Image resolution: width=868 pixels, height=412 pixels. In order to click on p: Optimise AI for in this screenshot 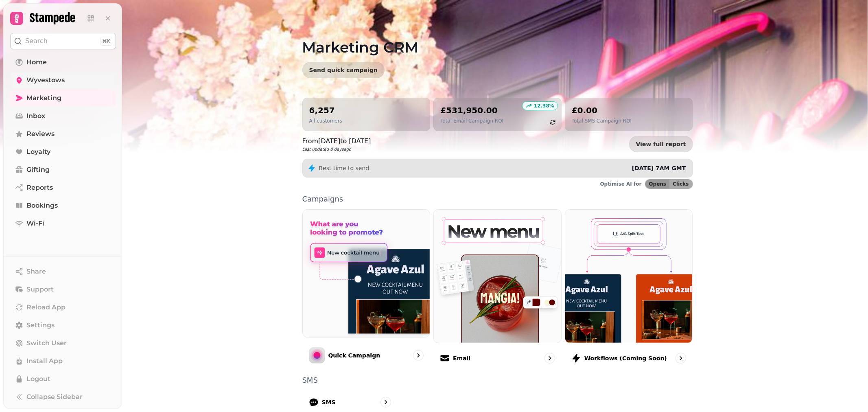, I will do `click(621, 184)`.